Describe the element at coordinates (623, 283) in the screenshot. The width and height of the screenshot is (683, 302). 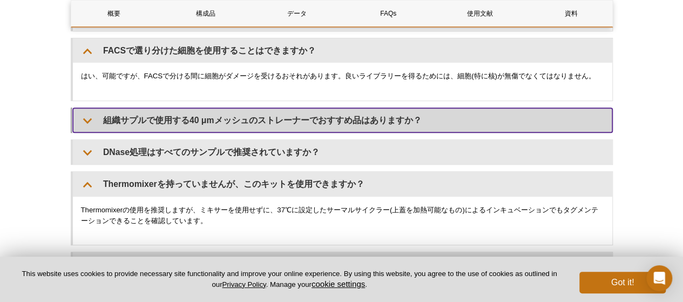
I see `button: Got it!` at that location.